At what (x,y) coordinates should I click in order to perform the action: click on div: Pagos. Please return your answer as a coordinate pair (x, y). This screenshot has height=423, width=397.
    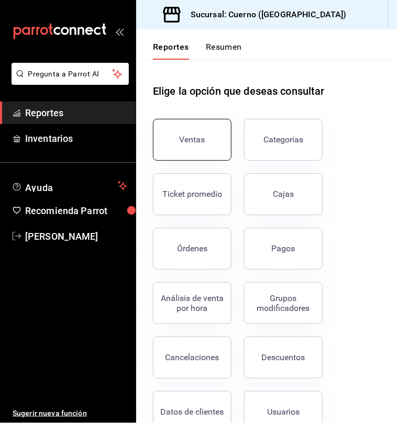
    Looking at the image, I should click on (283, 248).